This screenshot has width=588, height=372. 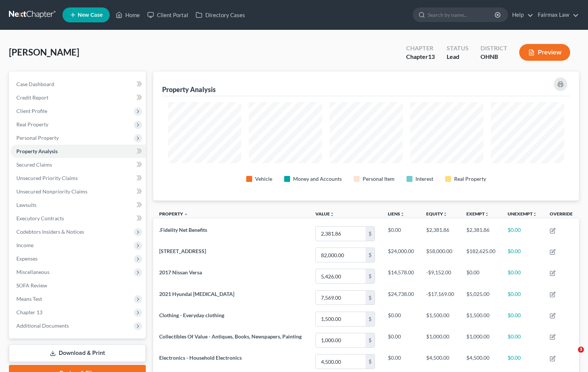 I want to click on a: Exemptunfold_more, so click(x=477, y=213).